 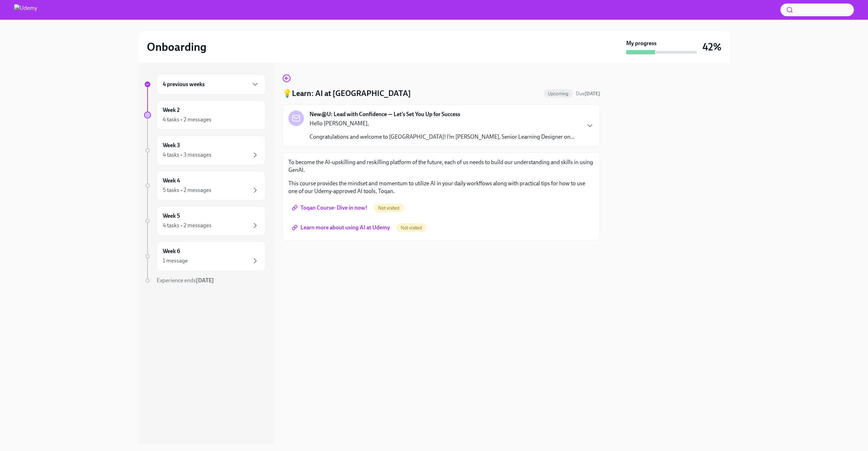 What do you see at coordinates (211, 84) in the screenshot?
I see `div: 4 previous weeks` at bounding box center [211, 84].